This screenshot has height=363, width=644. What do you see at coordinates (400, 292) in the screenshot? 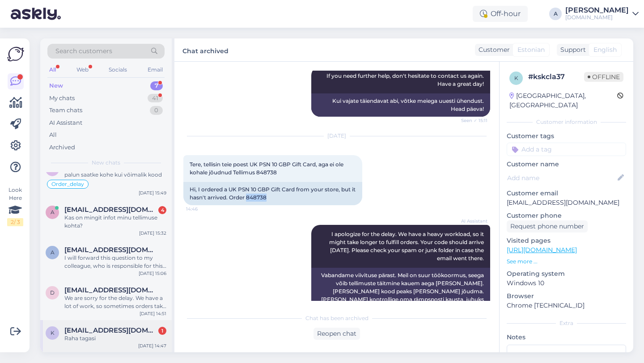
I see `div: Vabandame viivituse pärast. Meil on suur töökoormus, seega võib tellimuste täitmine kauem aega [P...` at bounding box center [400, 292].